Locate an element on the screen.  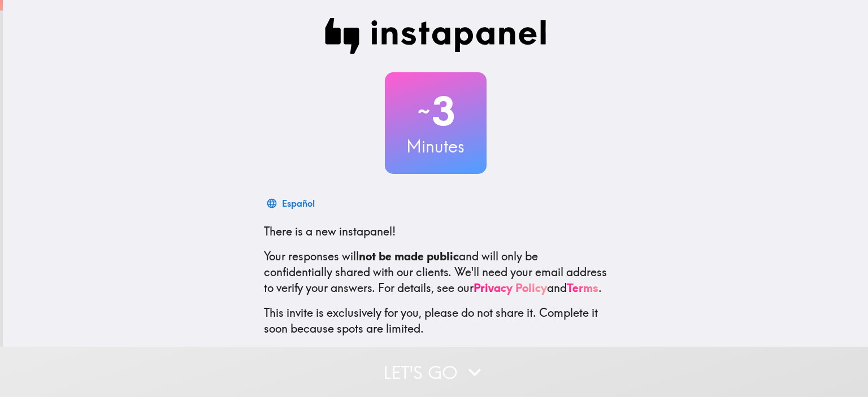
a: Terms is located at coordinates (582, 287).